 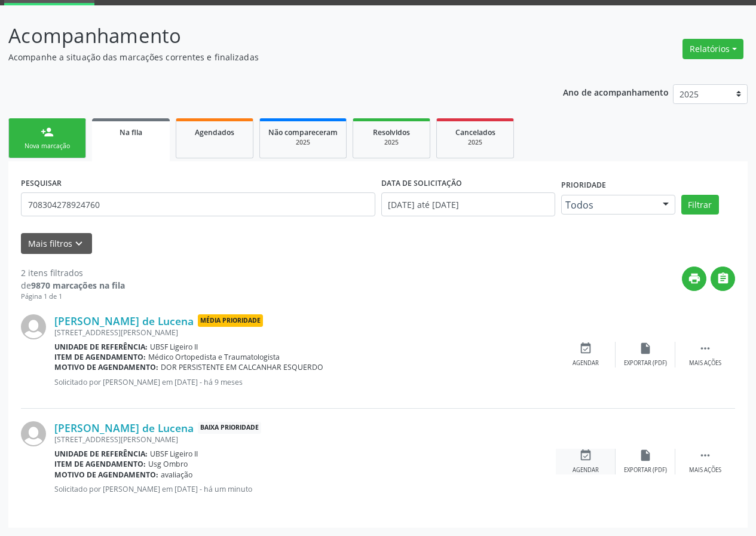 I want to click on button: Mais filtroskeyboard_arrow_down, so click(x=56, y=243).